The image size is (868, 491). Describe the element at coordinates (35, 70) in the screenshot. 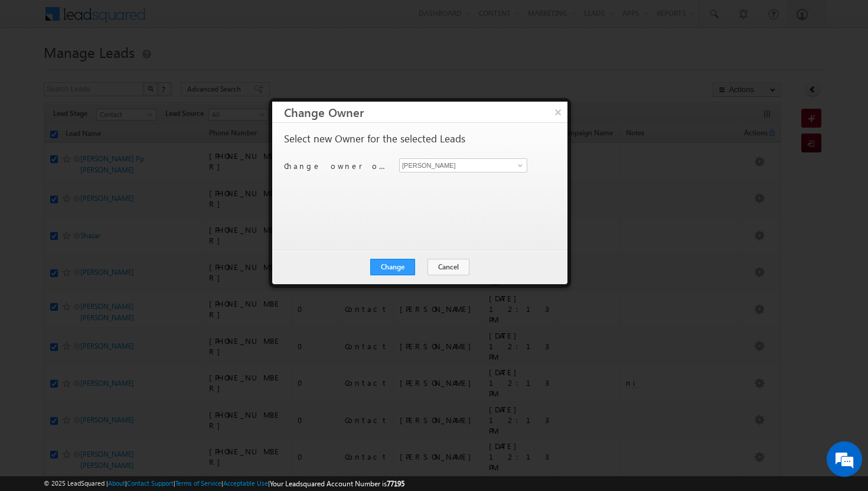

I see `img: d_60004797649_company_0_60004797649` at that location.